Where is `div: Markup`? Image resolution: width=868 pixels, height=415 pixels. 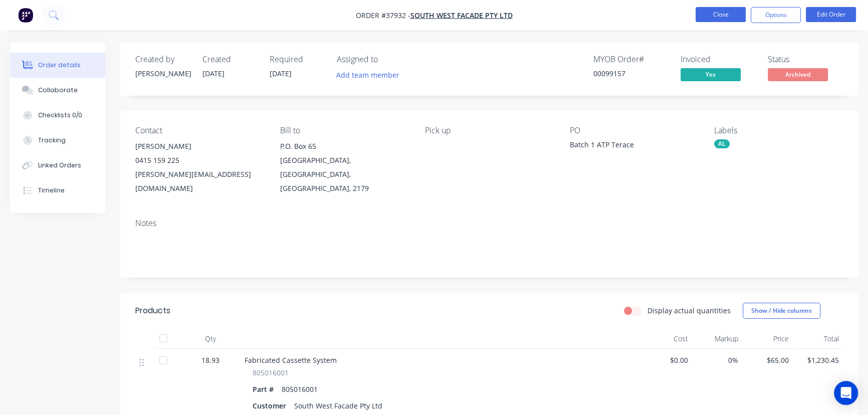 div: Markup is located at coordinates (718, 339).